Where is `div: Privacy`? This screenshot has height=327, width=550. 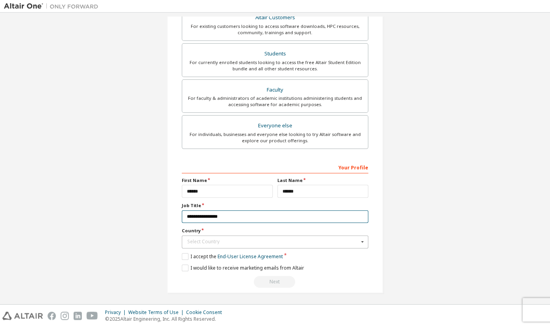
div: Privacy is located at coordinates (116, 313).